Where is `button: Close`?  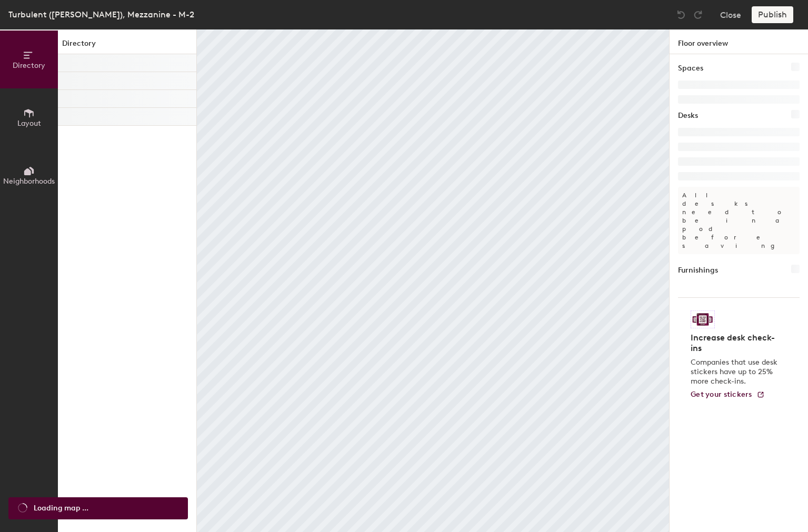
button: Close is located at coordinates (731, 15).